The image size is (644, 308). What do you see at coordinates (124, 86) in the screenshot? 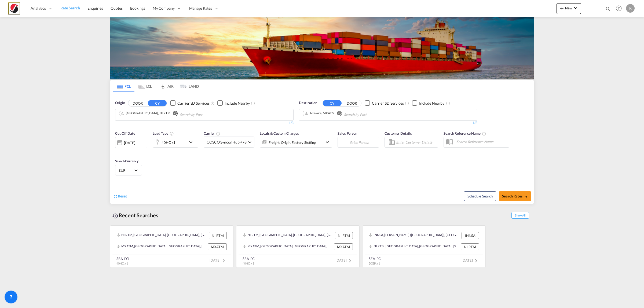
I see `md-tab-item: FCL` at bounding box center [124, 86].